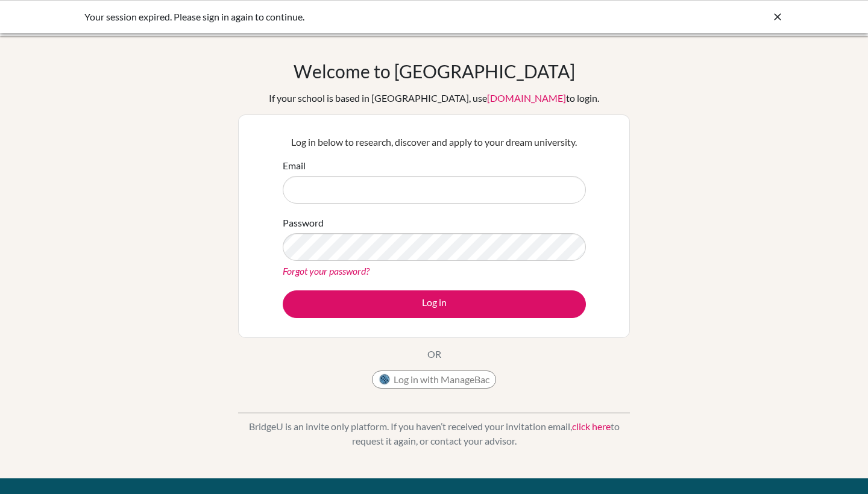  Describe the element at coordinates (434, 142) in the screenshot. I see `p: Log in below to research, discover and apply to your dream university.` at that location.